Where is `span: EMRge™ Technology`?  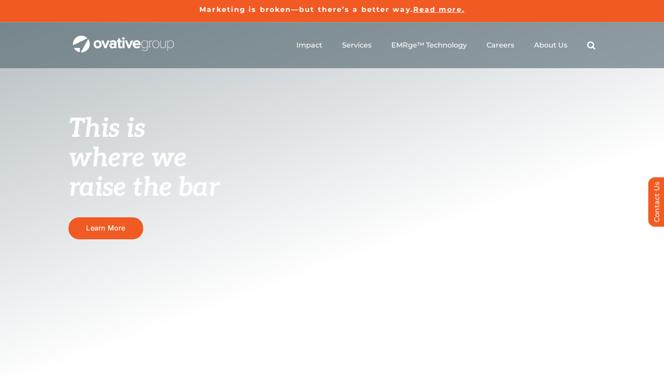 span: EMRge™ Technology is located at coordinates (429, 45).